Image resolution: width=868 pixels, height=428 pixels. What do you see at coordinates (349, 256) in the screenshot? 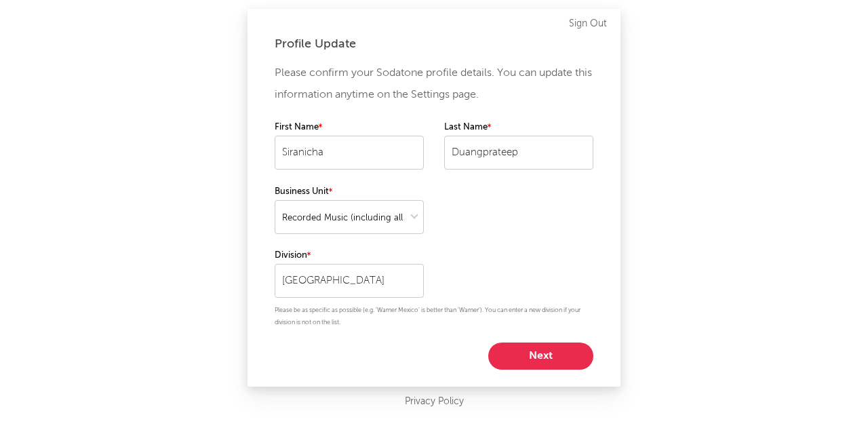
I see `label: Division` at bounding box center [349, 256].